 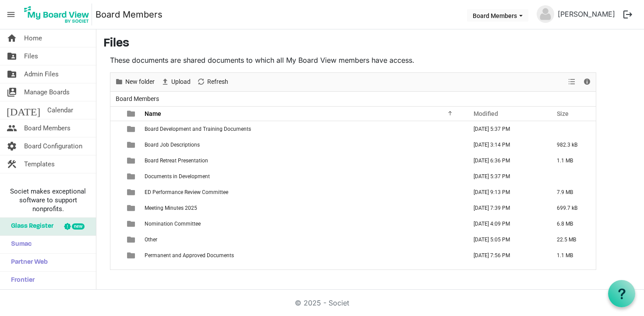 I want to click on div: Details, so click(x=587, y=82).